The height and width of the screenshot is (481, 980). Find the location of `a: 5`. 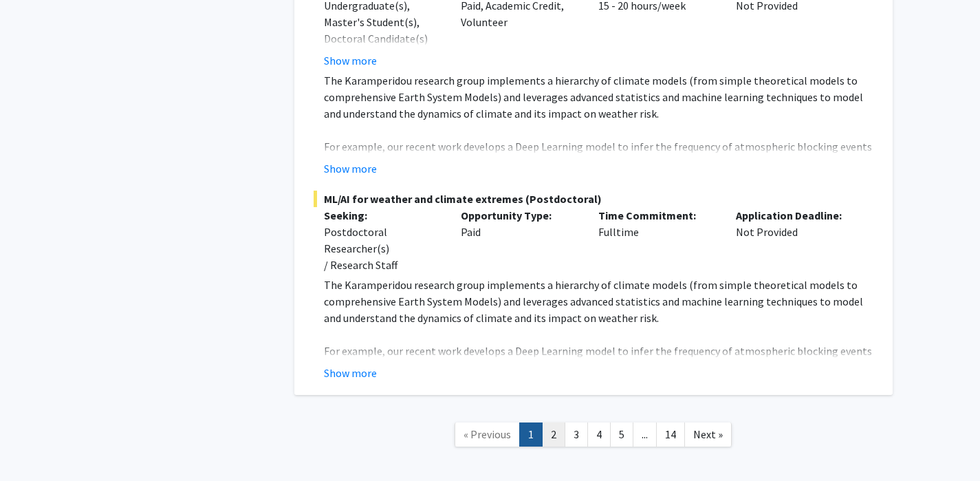

a: 5 is located at coordinates (622, 434).